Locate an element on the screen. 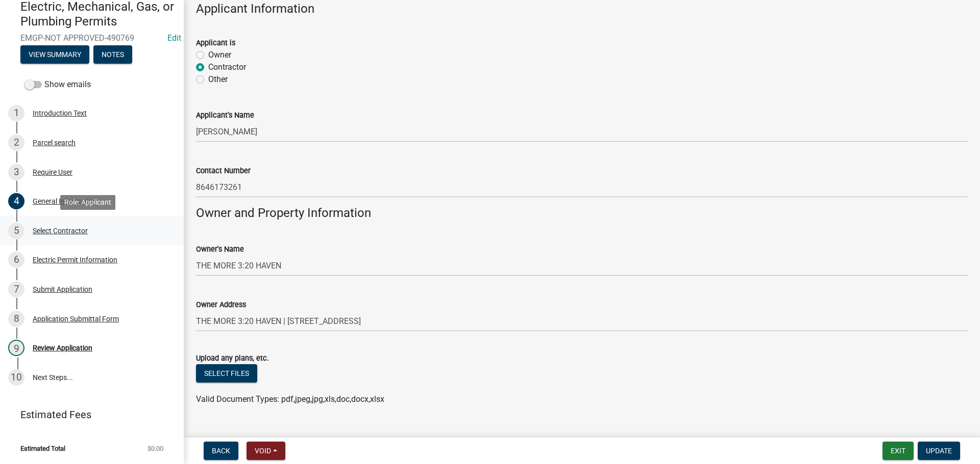 The height and width of the screenshot is (464, 980). button: Void is located at coordinates (266, 451).